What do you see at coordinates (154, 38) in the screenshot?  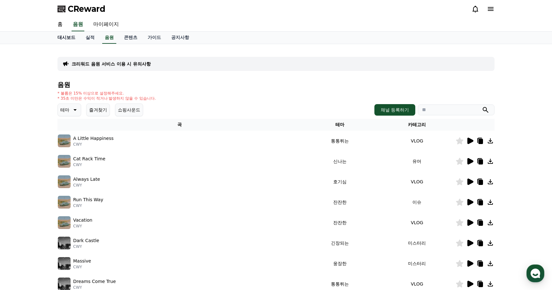 I see `a: 가이드` at bounding box center [154, 38].